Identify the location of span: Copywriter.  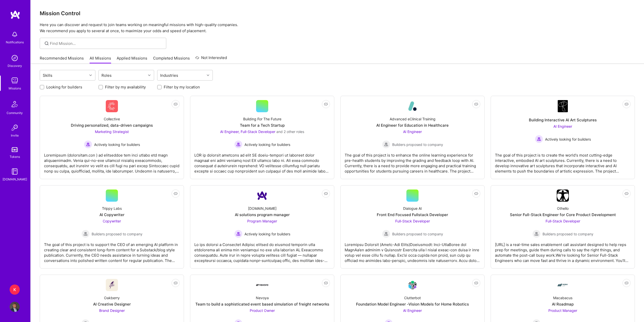
(112, 221).